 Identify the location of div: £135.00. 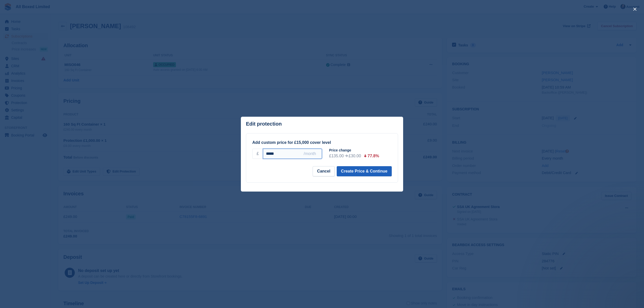
(336, 156).